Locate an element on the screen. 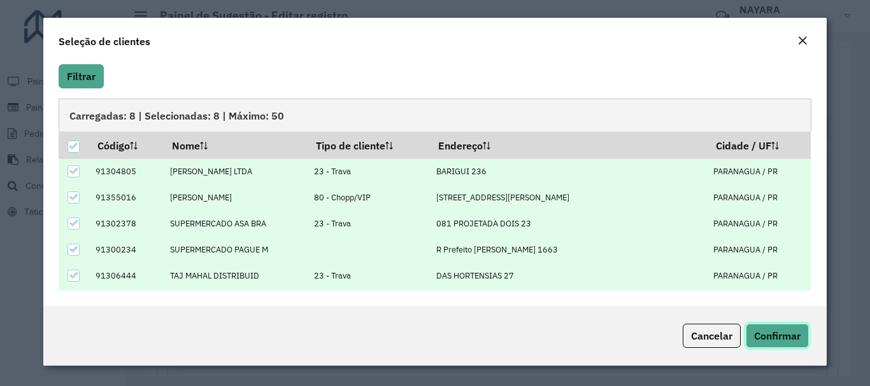 Image resolution: width=870 pixels, height=386 pixels. em: Fechar is located at coordinates (802, 41).